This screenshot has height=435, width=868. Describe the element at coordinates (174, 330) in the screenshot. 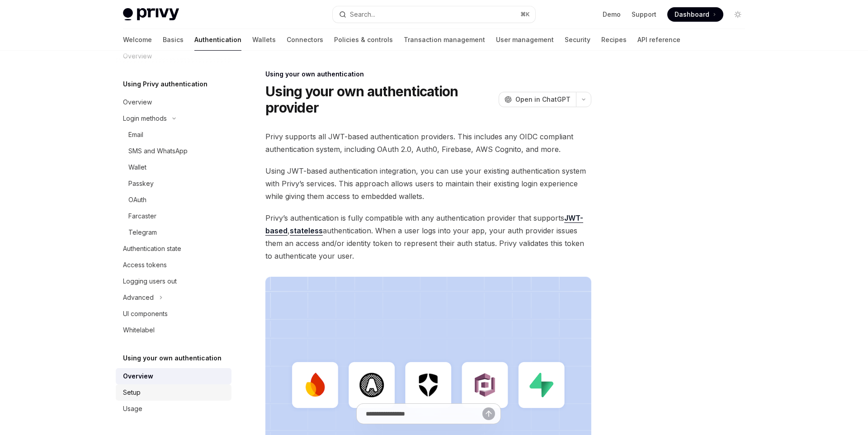

I see `a: Whitelabel` at that location.